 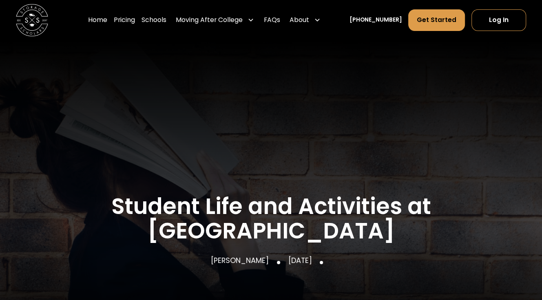 What do you see at coordinates (124, 20) in the screenshot?
I see `a: Pricing` at bounding box center [124, 20].